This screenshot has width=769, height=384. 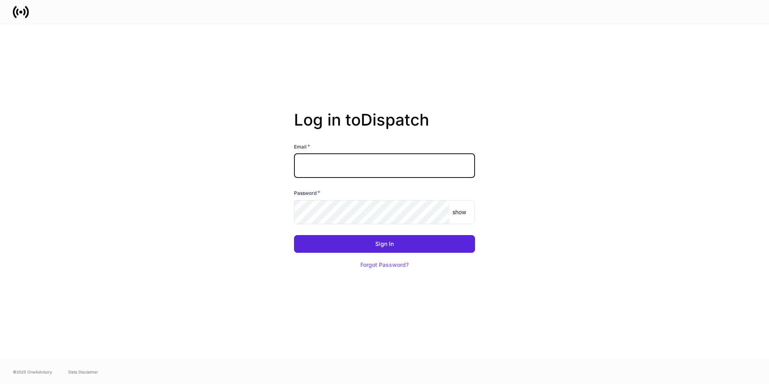 I want to click on h6: Email, so click(x=302, y=146).